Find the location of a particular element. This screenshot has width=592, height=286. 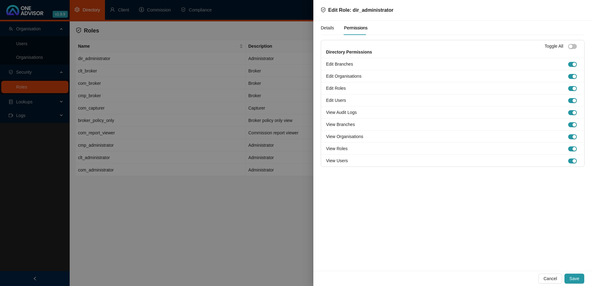

li: View Audit Logs is located at coordinates (453, 112).